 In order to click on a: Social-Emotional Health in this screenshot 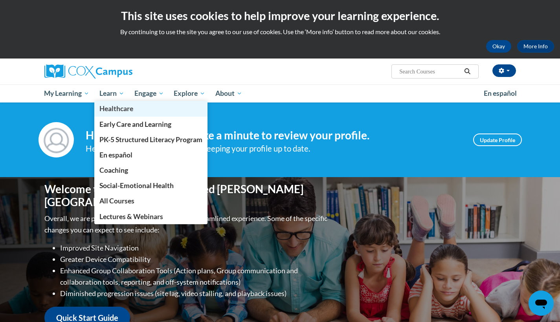, I will do `click(151, 186)`.